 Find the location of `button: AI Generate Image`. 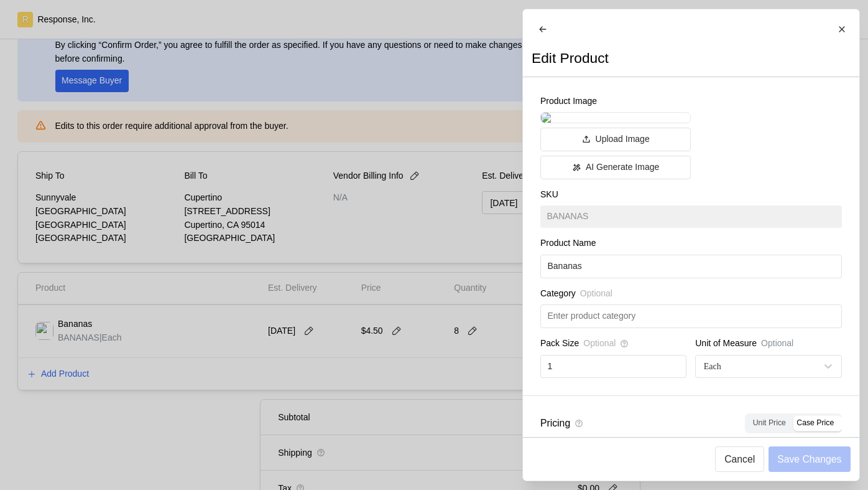

button: AI Generate Image is located at coordinates (616, 167).